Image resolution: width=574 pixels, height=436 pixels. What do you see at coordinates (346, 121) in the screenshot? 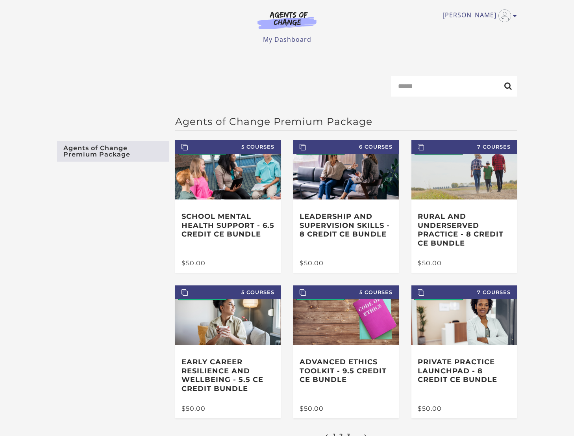
I see `h2: Agents of Change Premium Package` at bounding box center [346, 121].